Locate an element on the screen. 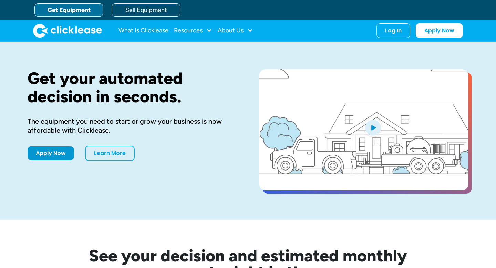 The image size is (496, 268). a: Sell Equipment is located at coordinates (146, 10).